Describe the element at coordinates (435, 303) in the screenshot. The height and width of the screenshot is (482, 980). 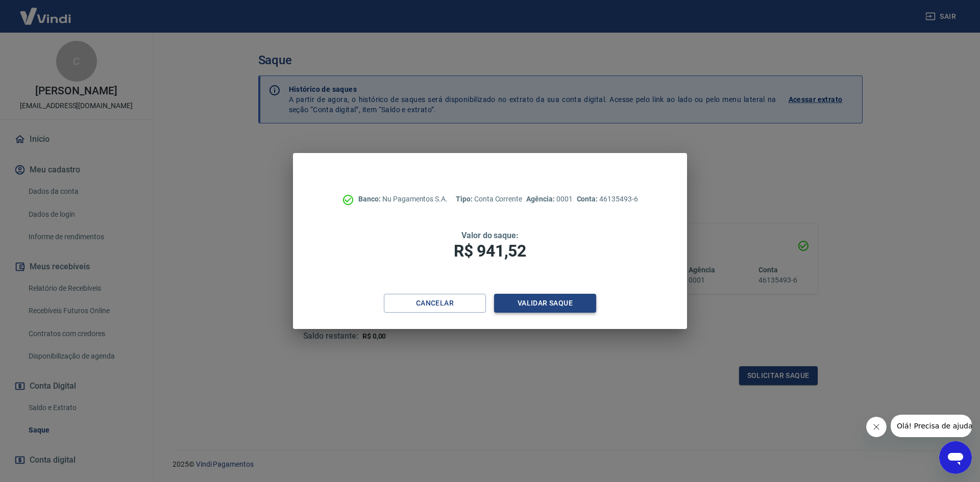
I see `button: Cancelar` at that location.